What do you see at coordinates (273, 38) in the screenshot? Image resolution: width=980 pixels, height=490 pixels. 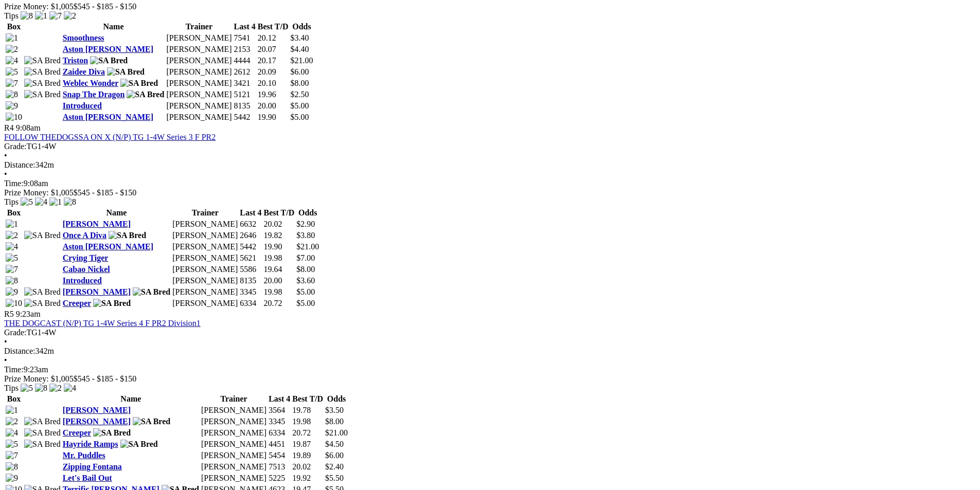 I see `td: 20.12` at bounding box center [273, 38].